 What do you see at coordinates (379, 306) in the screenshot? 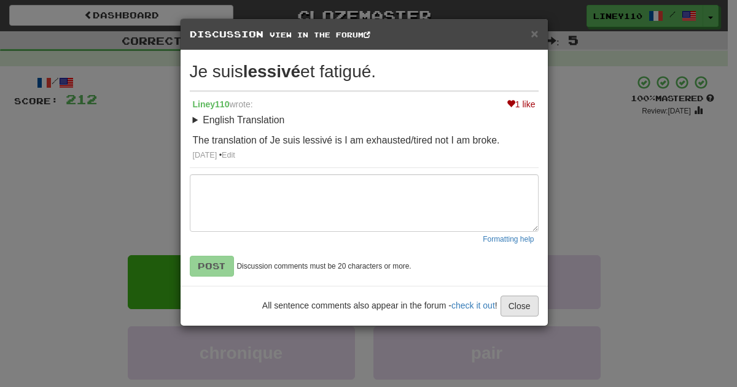
I see `span: All sentence comments also appear in the forum - !` at bounding box center [379, 306].